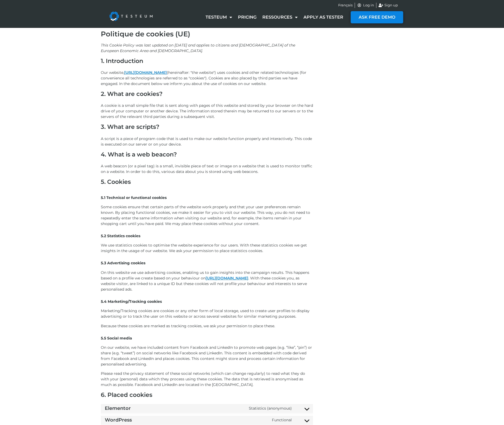  What do you see at coordinates (207, 78) in the screenshot?
I see `p: Our website, (hereinafter: "the website") uses cookies and other related technologies (for conven...` at bounding box center [207, 78].